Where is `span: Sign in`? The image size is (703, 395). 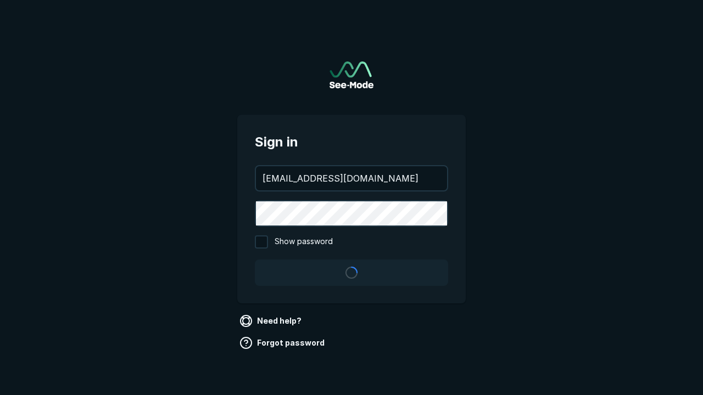
span: Sign in is located at coordinates (351, 142).